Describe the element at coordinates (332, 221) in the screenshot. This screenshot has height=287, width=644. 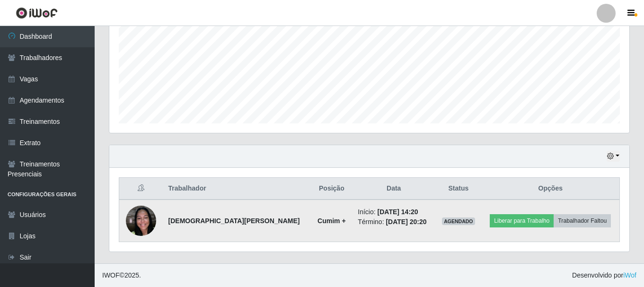
I see `strong: Cumim +` at that location.